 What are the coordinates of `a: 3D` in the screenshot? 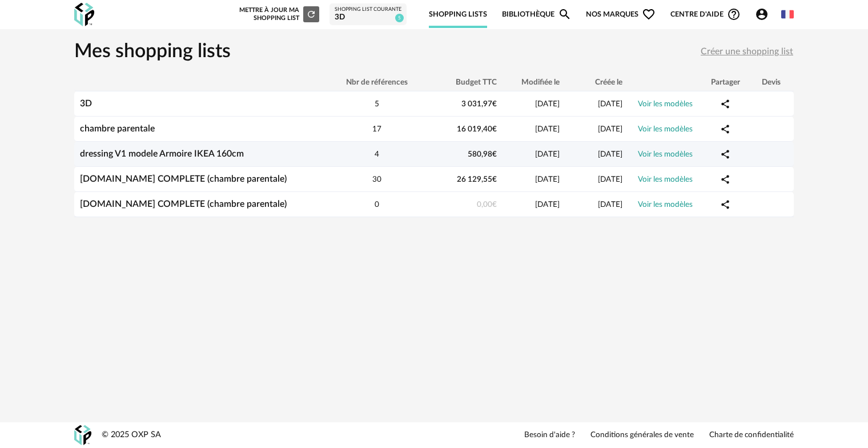 It's located at (85, 103).